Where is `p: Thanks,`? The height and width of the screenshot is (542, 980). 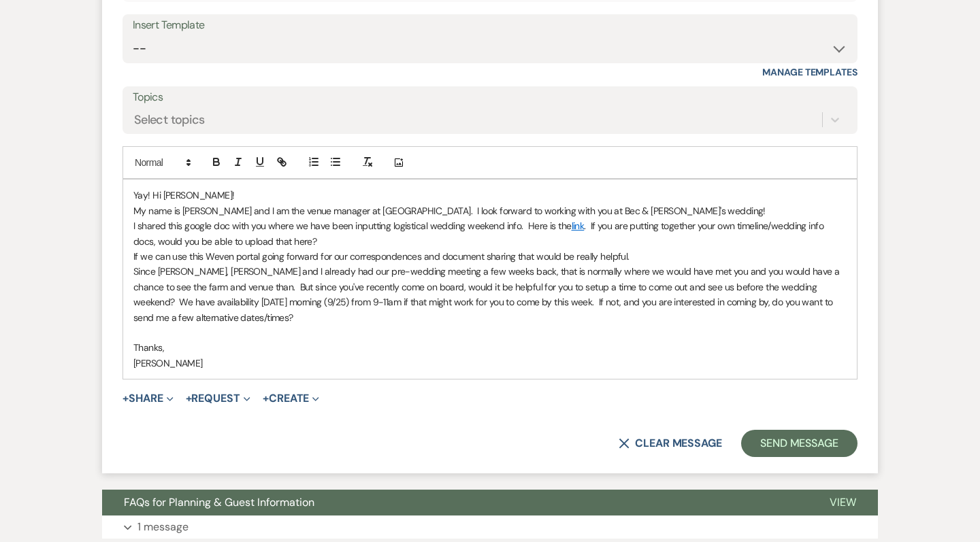
p: Thanks, is located at coordinates (490, 347).